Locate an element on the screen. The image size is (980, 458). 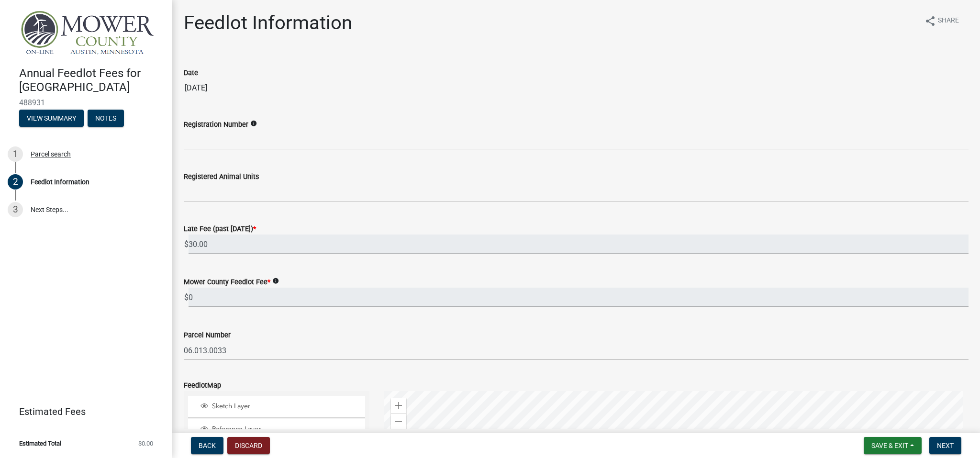
div: 3 is located at coordinates (15, 210).